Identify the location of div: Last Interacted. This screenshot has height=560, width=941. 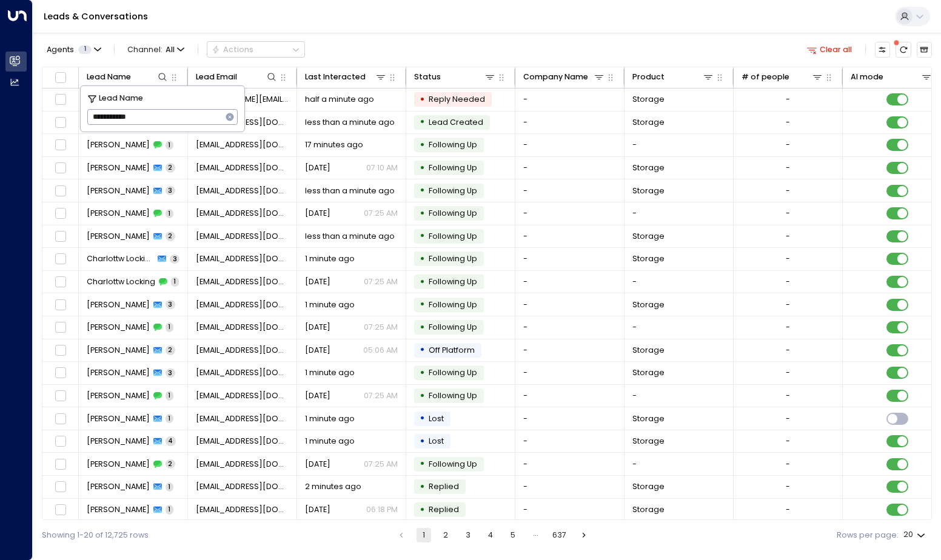
(335, 77).